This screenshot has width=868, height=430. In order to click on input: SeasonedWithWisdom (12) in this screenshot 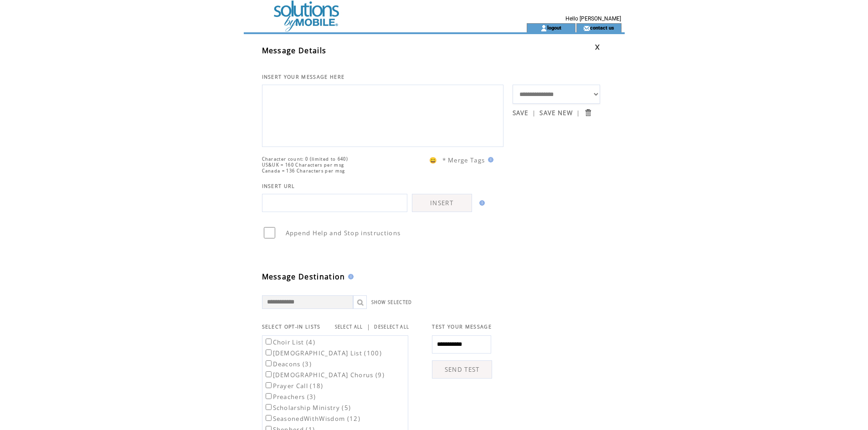, I will do `click(268, 418)`.